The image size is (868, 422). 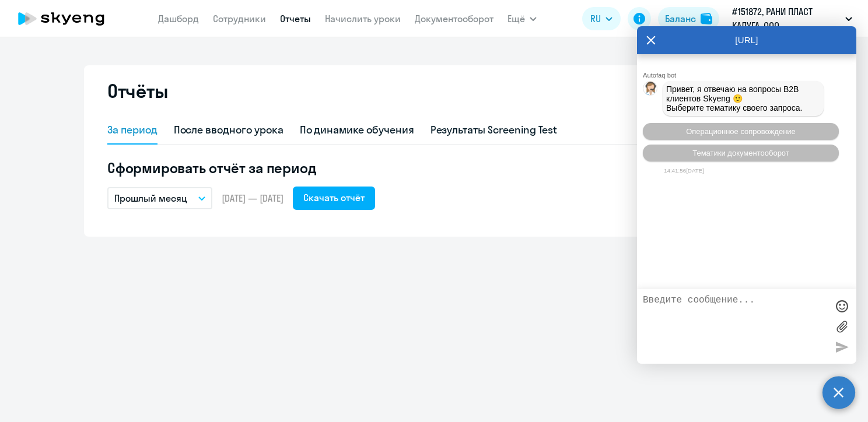 I want to click on p: Прошлый месяц, so click(x=150, y=198).